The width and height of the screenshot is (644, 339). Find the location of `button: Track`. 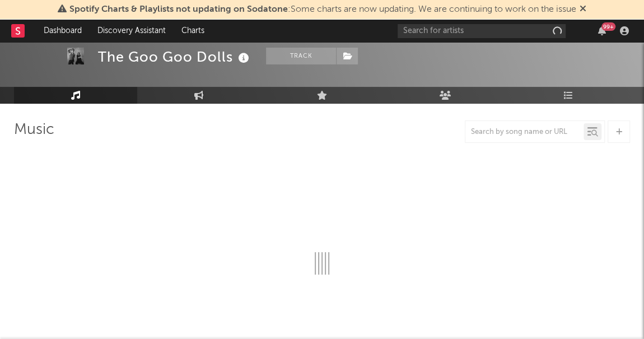

button: Track is located at coordinates (301, 56).